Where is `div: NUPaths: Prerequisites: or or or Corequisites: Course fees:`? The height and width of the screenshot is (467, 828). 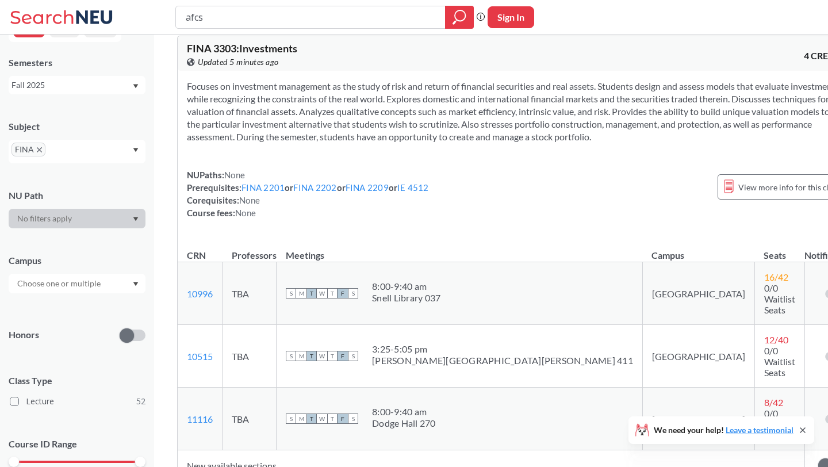
div: NUPaths: Prerequisites: or or or Corequisites: Course fees: is located at coordinates (308, 194).